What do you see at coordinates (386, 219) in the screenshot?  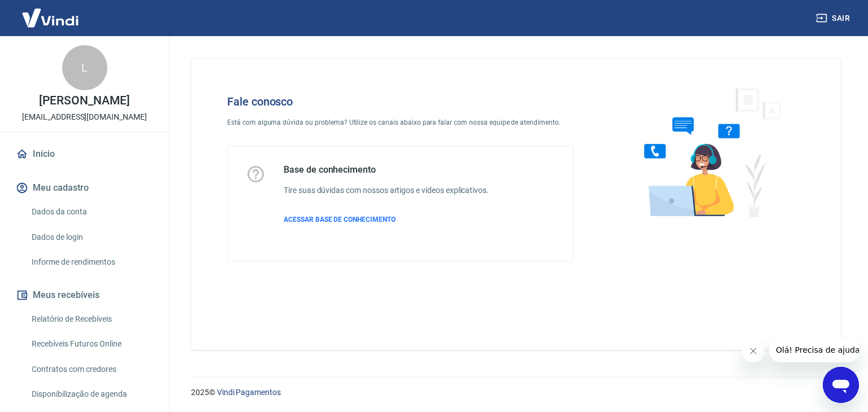 I see `a: ACESSAR BASE DE CONHECIMENTO` at bounding box center [386, 219].